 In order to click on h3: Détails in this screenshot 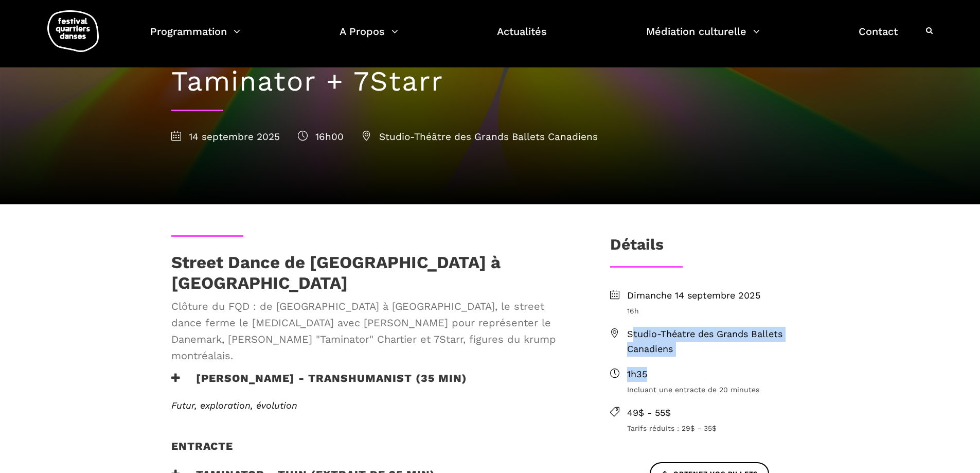, I will do `click(637, 248)`.